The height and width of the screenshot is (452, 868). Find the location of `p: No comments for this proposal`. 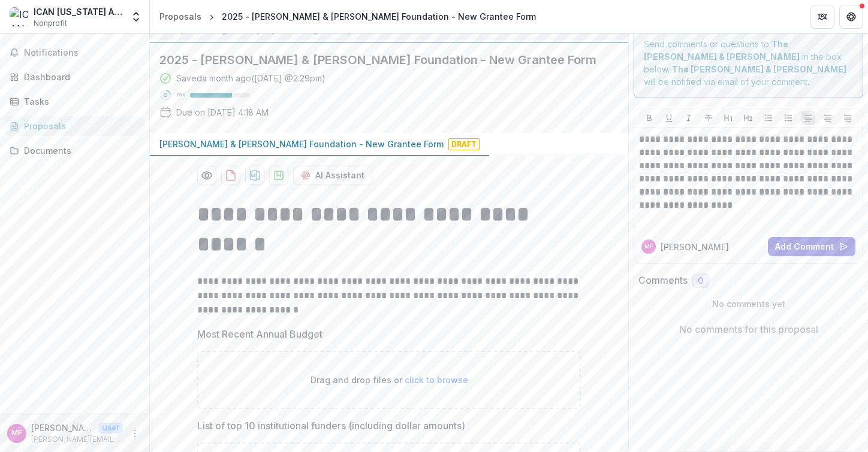

p: No comments for this proposal is located at coordinates (749, 330).